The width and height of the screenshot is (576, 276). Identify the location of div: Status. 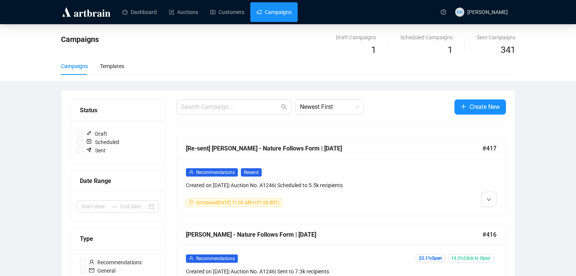
(118, 110).